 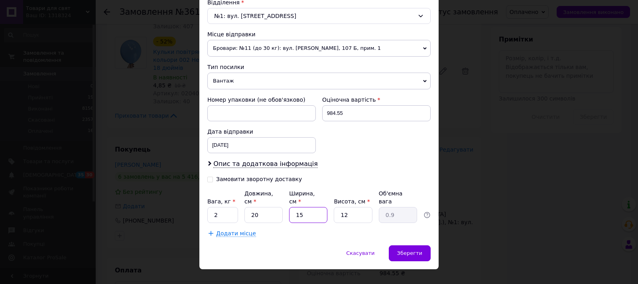 I want to click on label: Вага, кг, so click(x=221, y=201).